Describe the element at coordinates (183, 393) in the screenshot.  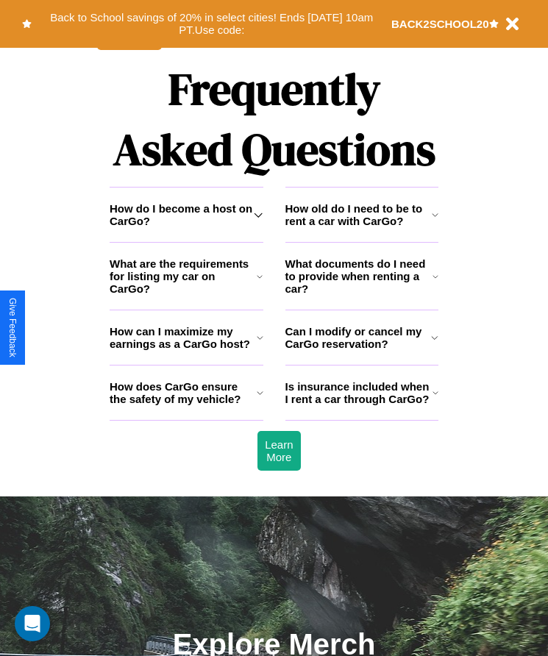
I see `h3: How does CarGo ensure the safety of my vehicle?` at that location.